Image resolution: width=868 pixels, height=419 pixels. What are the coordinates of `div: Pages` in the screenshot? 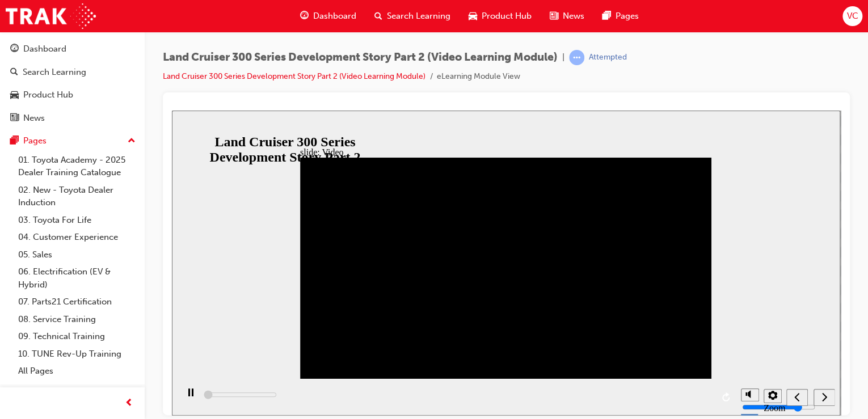 It's located at (35, 141).